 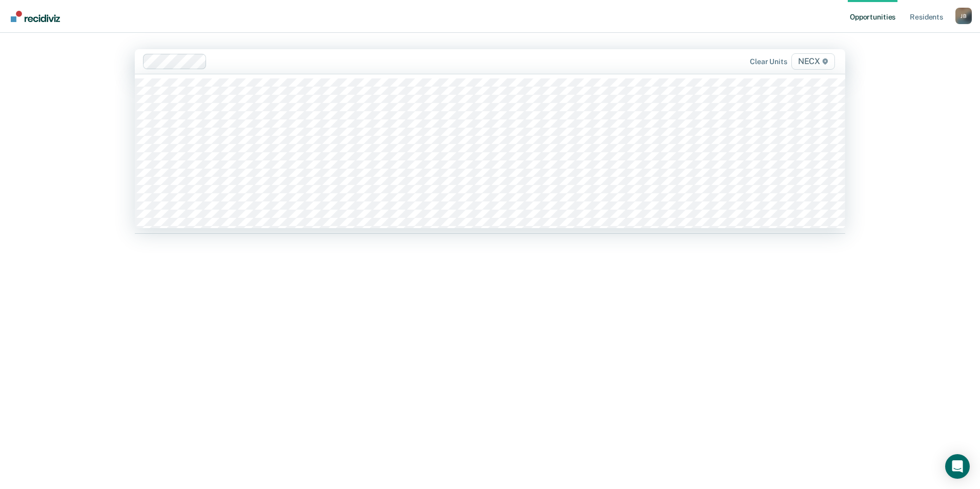 What do you see at coordinates (958, 467) in the screenshot?
I see `div: Open Intercom Messenger` at bounding box center [958, 467].